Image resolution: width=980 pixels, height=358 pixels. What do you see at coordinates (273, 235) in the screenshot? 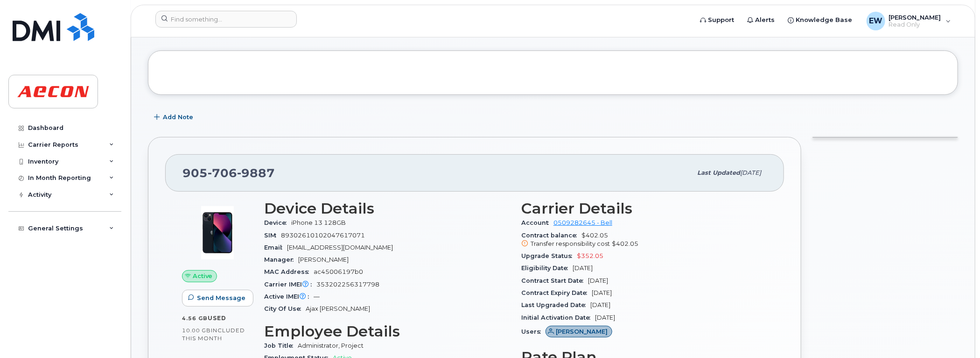
I see `span: SIM` at bounding box center [273, 235].